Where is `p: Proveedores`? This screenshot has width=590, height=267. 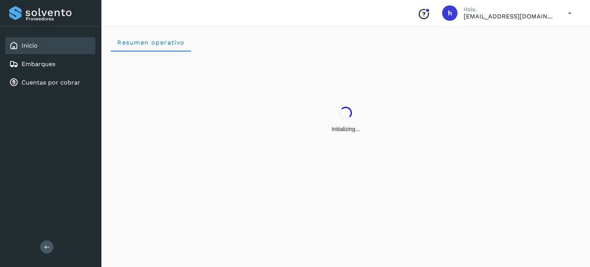 p: Proveedores is located at coordinates (59, 19).